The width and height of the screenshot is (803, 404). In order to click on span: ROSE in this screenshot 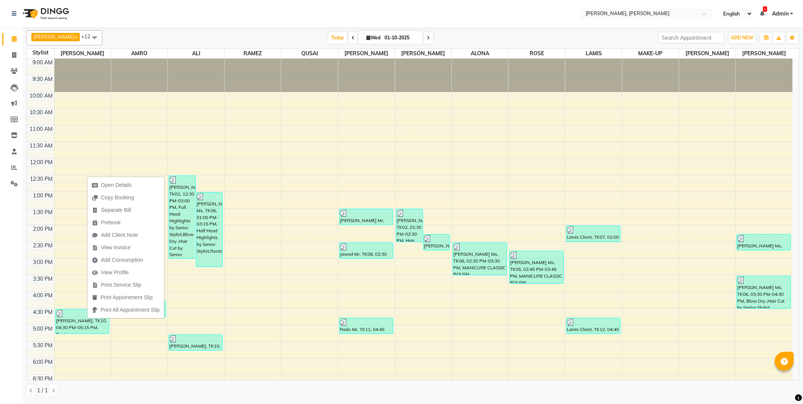, I will do `click(537, 53)`.